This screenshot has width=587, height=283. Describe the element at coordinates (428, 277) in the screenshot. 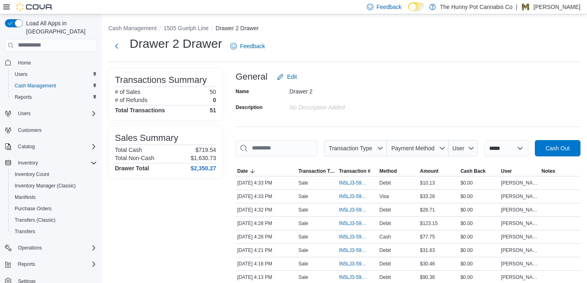

I see `span: $90.36` at that location.